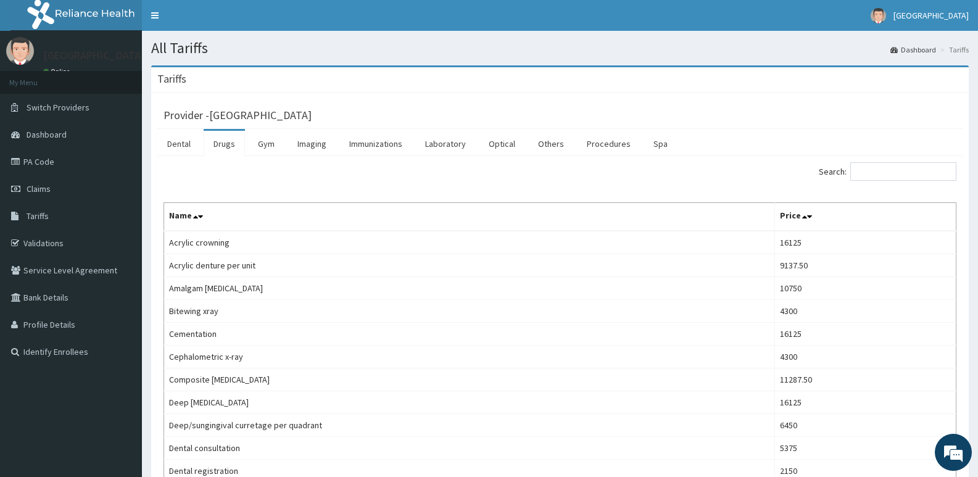 The height and width of the screenshot is (477, 978). I want to click on a: Procedures, so click(608, 144).